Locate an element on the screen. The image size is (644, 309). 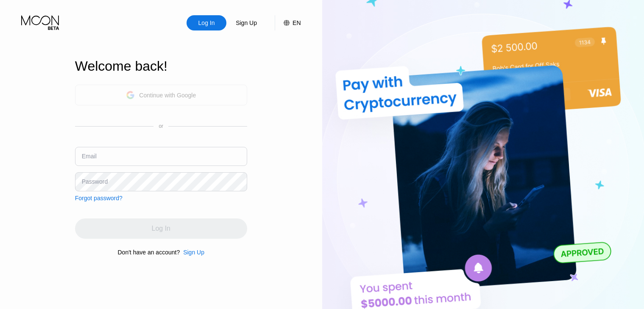
div: Password is located at coordinates (95, 182).